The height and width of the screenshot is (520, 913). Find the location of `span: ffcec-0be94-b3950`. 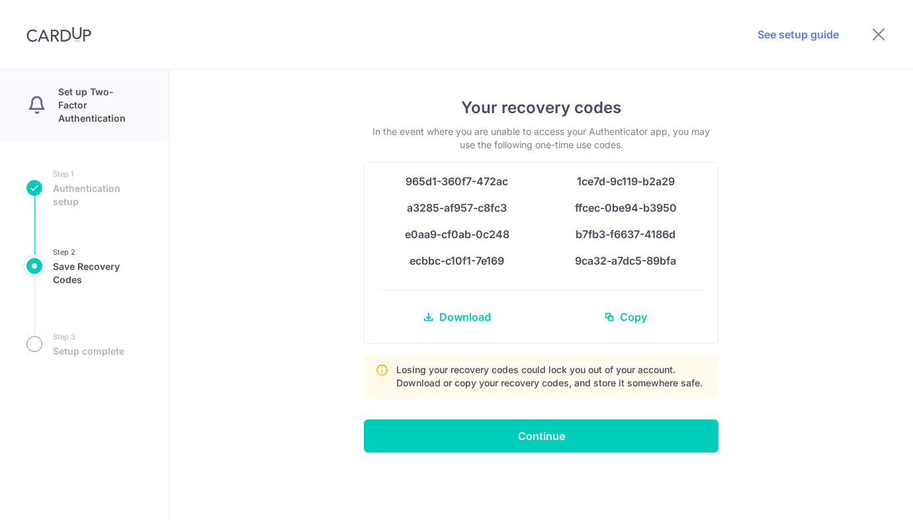

span: ffcec-0be94-b3950 is located at coordinates (626, 208).